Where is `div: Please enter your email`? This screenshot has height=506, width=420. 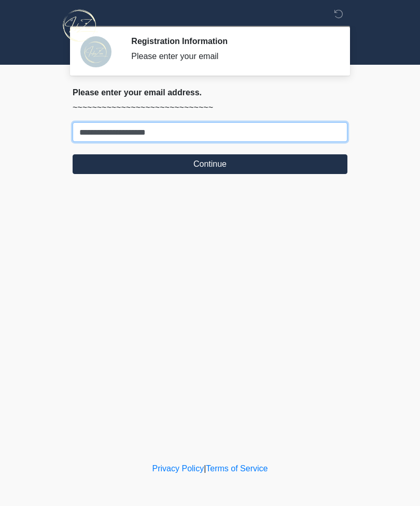 div: Please enter your email is located at coordinates (231, 56).